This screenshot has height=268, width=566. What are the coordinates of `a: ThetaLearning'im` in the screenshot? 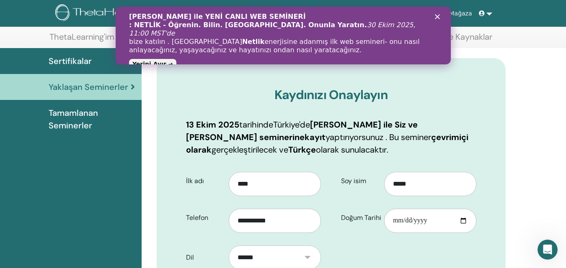 It's located at (82, 40).